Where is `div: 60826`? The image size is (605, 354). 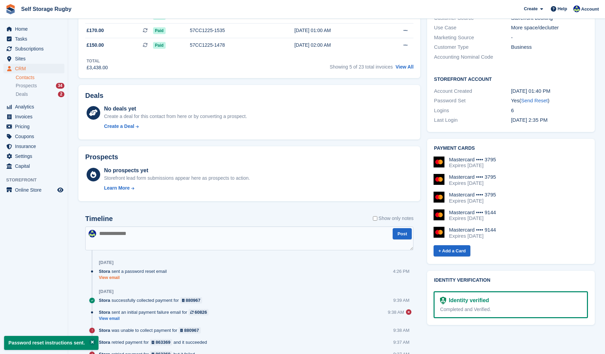
div: 60826 is located at coordinates (201, 312).